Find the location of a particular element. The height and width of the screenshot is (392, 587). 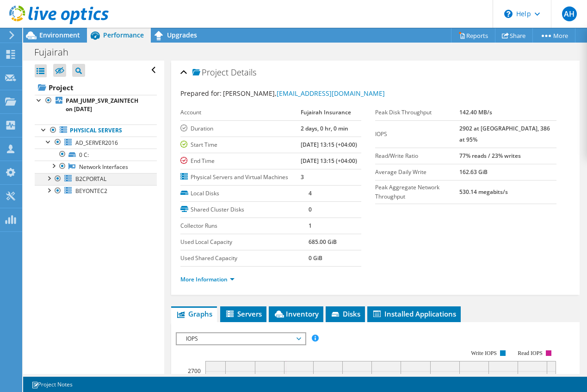

label: Local Disks is located at coordinates (244, 193).